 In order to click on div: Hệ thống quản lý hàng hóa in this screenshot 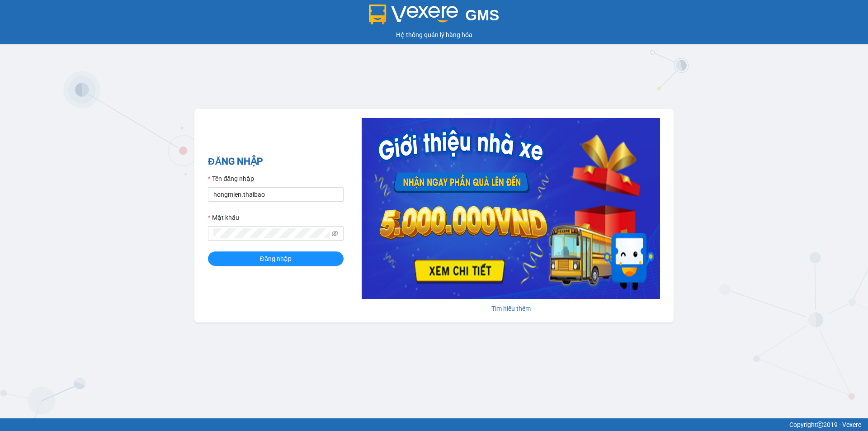, I will do `click(434, 35)`.